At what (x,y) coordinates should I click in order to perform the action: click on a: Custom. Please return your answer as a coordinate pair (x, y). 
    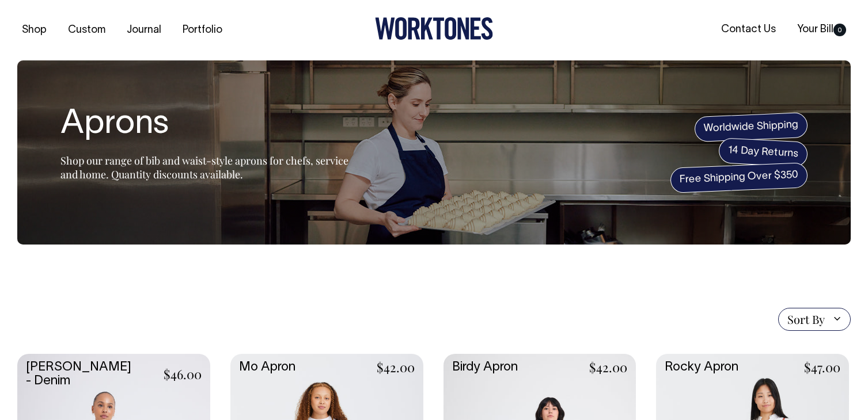
    Looking at the image, I should click on (86, 30).